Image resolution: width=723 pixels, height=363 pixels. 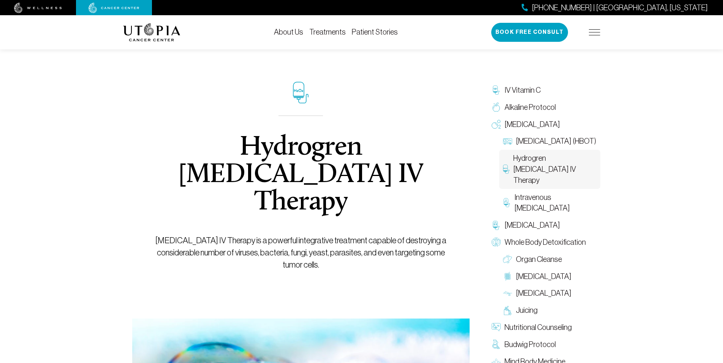 I want to click on a: Nutritional Counseling, so click(x=544, y=327).